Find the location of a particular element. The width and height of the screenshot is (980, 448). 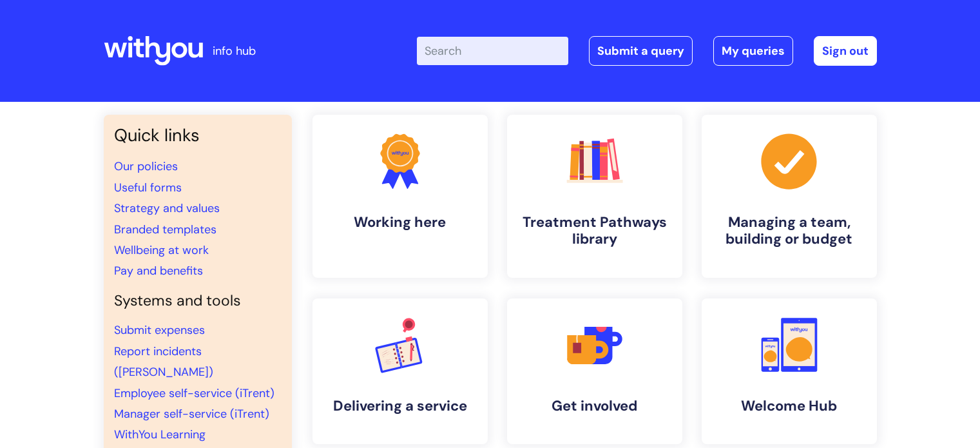

a: Wellbeing at work is located at coordinates (161, 250).